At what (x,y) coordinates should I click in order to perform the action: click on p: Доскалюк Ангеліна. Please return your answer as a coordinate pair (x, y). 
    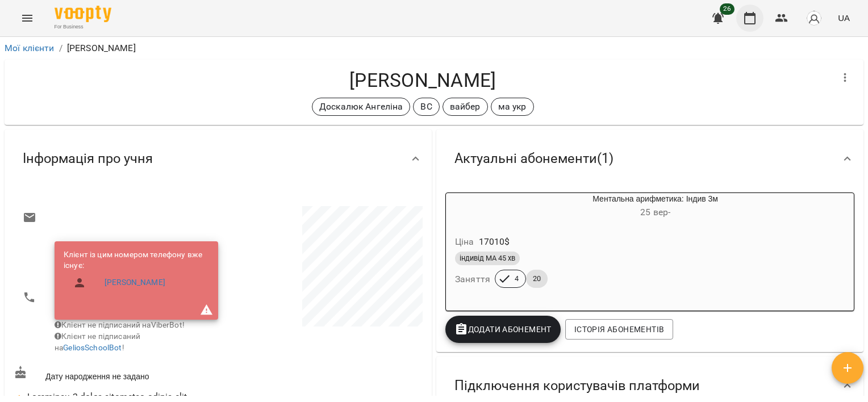
    Looking at the image, I should click on (361, 107).